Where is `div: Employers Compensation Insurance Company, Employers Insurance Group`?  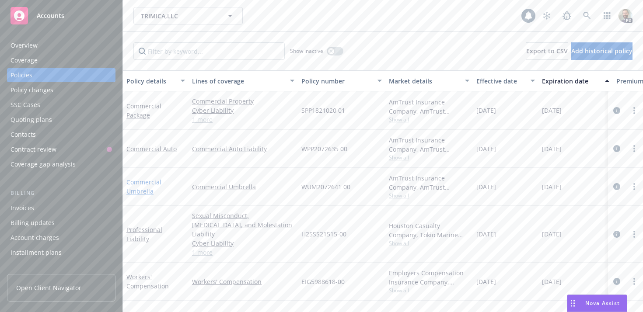 div: Employers Compensation Insurance Company, Employers Insurance Group is located at coordinates (429, 278).